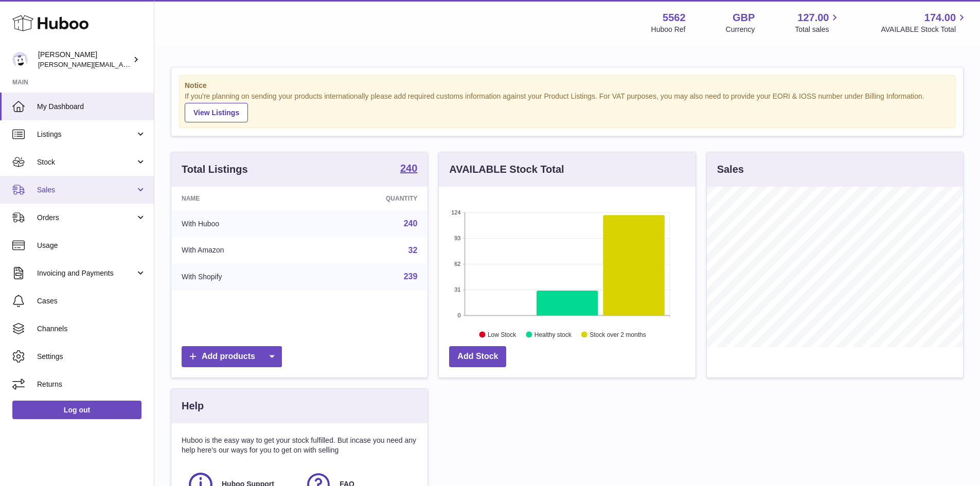  Describe the element at coordinates (456, 213) in the screenshot. I see `text: 124` at that location.